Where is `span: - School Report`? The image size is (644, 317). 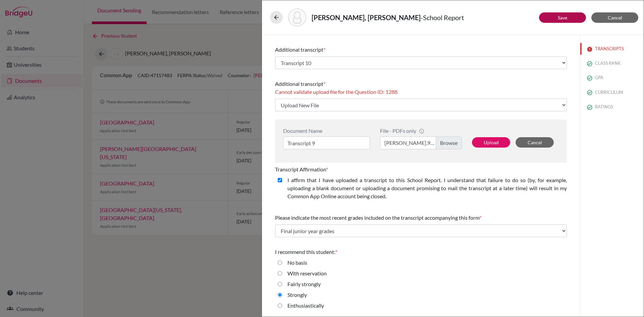 span: - School Report is located at coordinates (442, 17).